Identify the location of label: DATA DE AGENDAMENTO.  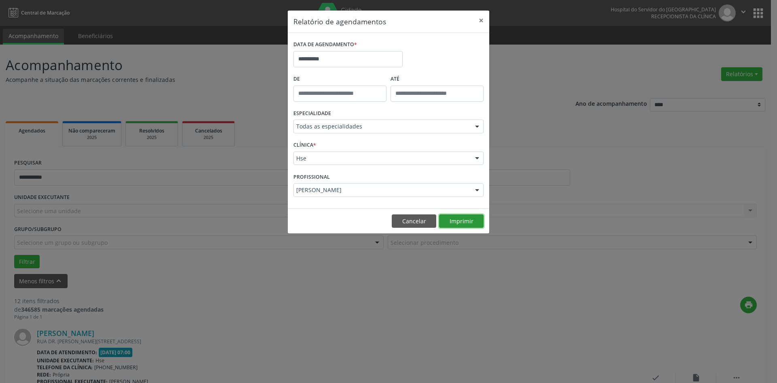
(325, 45).